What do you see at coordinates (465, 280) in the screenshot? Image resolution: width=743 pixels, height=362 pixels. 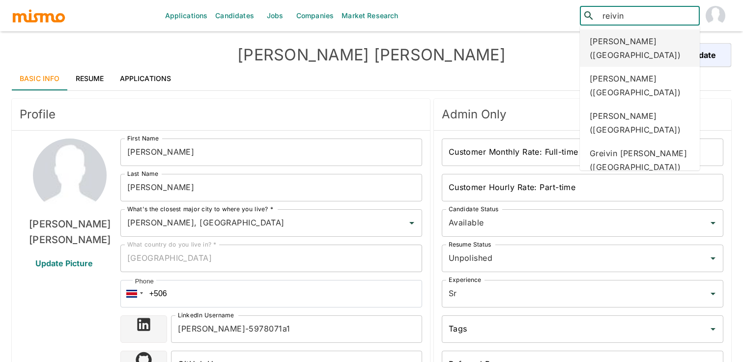 I see `label: Experience` at bounding box center [465, 280].